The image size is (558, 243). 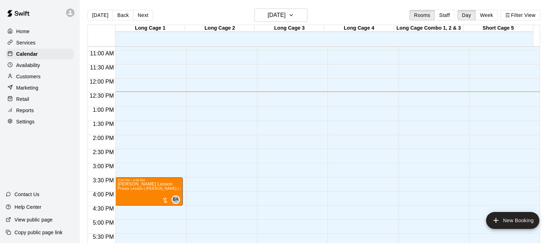 I want to click on p: Availability, so click(x=28, y=65).